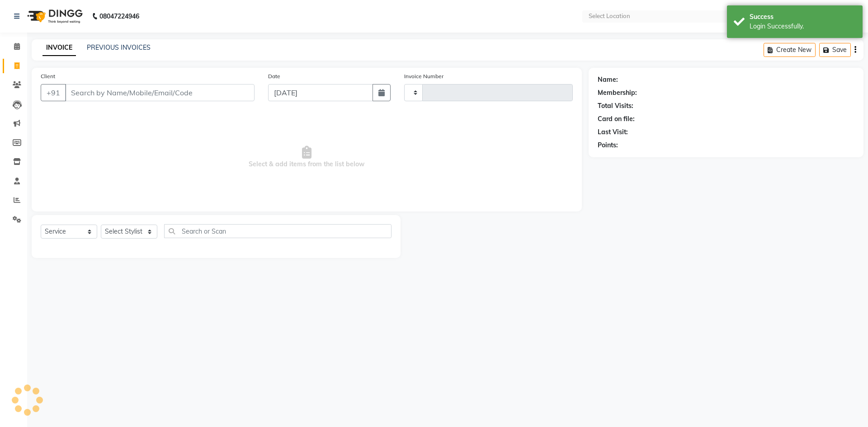 Image resolution: width=868 pixels, height=427 pixels. Describe the element at coordinates (609, 16) in the screenshot. I see `div: Select Location` at that location.